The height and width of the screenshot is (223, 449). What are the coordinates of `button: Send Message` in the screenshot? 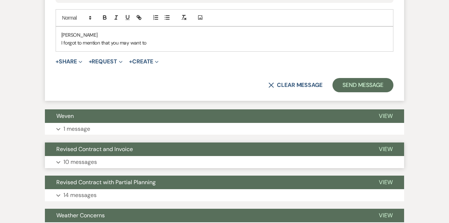 It's located at (363, 85).